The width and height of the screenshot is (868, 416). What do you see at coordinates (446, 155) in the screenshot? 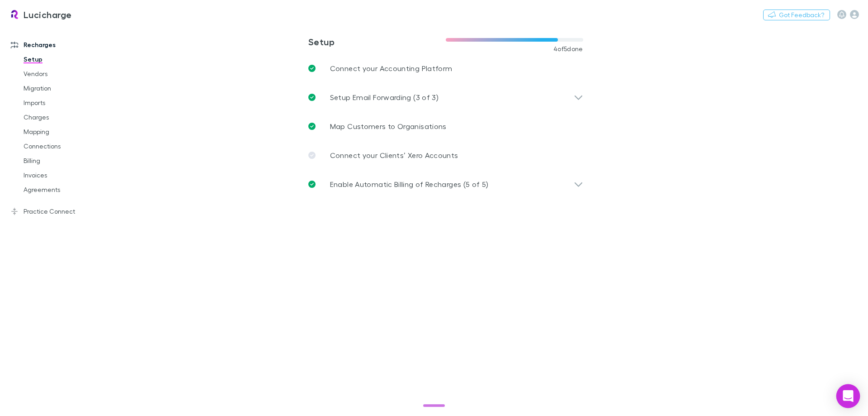
I see `a: Connect your Clients’ Xero Accounts` at bounding box center [446, 155].